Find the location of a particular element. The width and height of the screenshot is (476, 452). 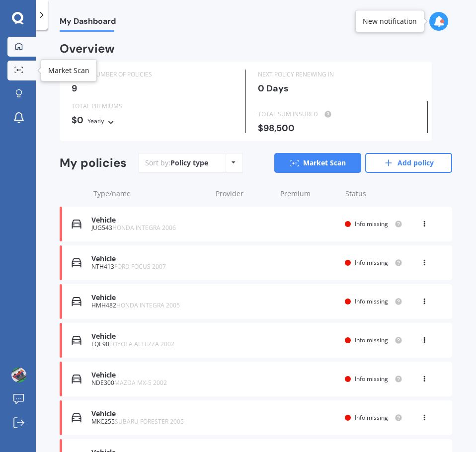

div: TOTAL NUMBER OF POLICIES is located at coordinates (152, 75).